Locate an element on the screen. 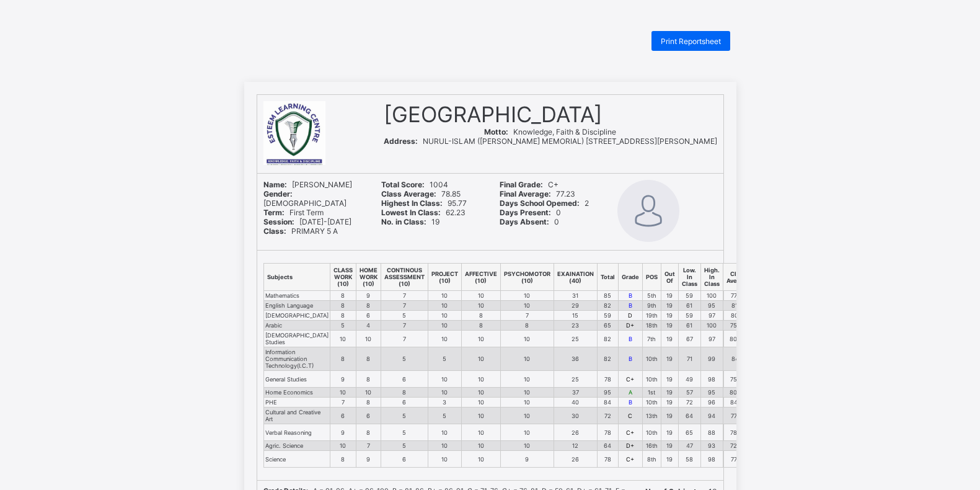  b: Highest In Class: is located at coordinates (412, 203).